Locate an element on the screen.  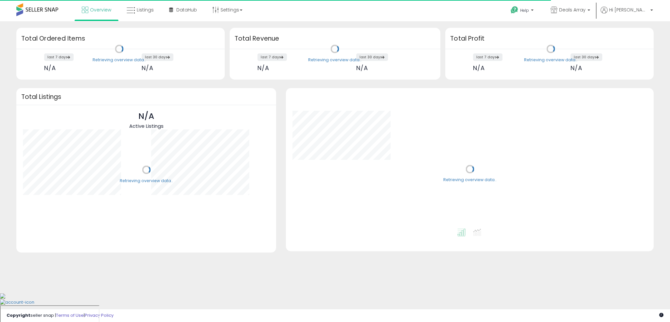
span: Overview is located at coordinates (100, 10).